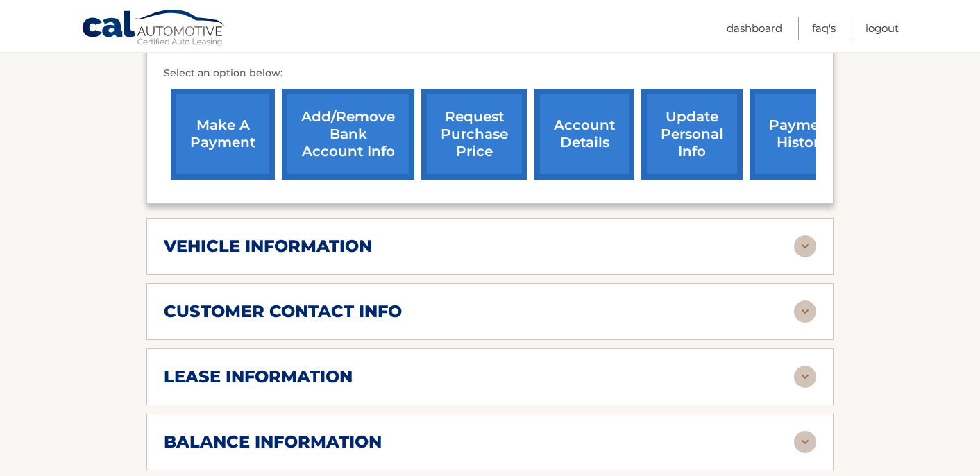 The image size is (980, 476). What do you see at coordinates (490, 74) in the screenshot?
I see `p: Select an option below:` at bounding box center [490, 74].